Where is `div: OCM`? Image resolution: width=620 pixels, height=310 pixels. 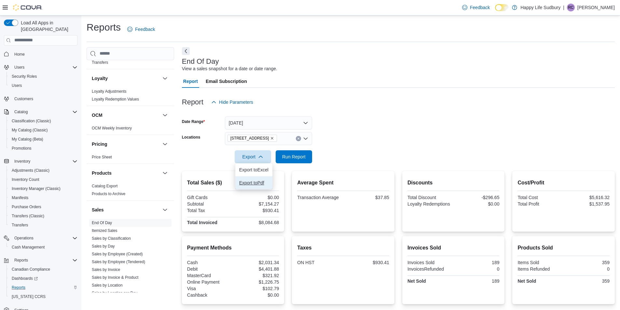 div: OCM is located at coordinates (130, 130).